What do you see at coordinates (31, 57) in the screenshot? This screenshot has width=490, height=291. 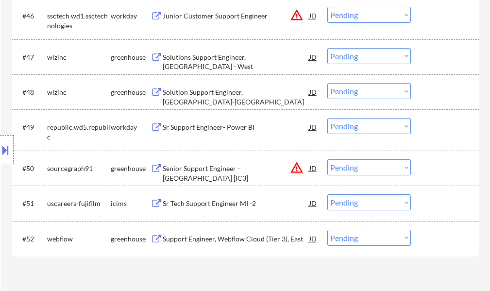 I see `div: #47` at bounding box center [31, 57].